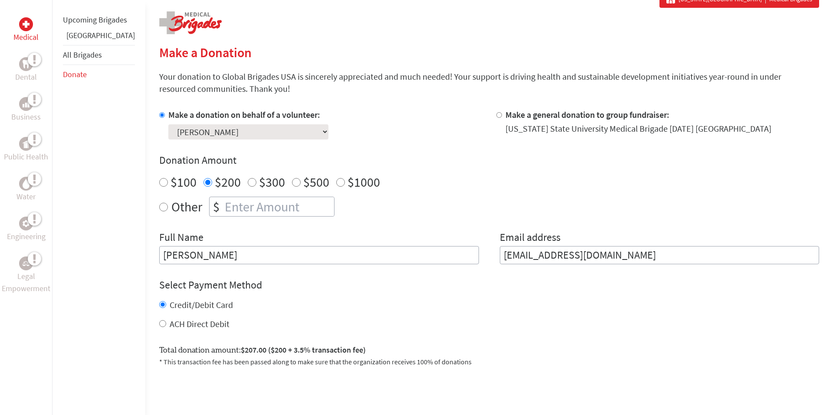  What do you see at coordinates (26, 283) in the screenshot?
I see `p: Legal Empowerment` at bounding box center [26, 283].